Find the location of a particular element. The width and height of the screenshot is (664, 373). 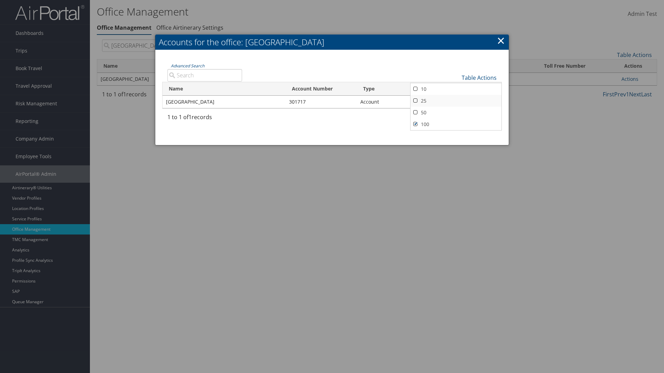

a: 50 is located at coordinates (456, 113).